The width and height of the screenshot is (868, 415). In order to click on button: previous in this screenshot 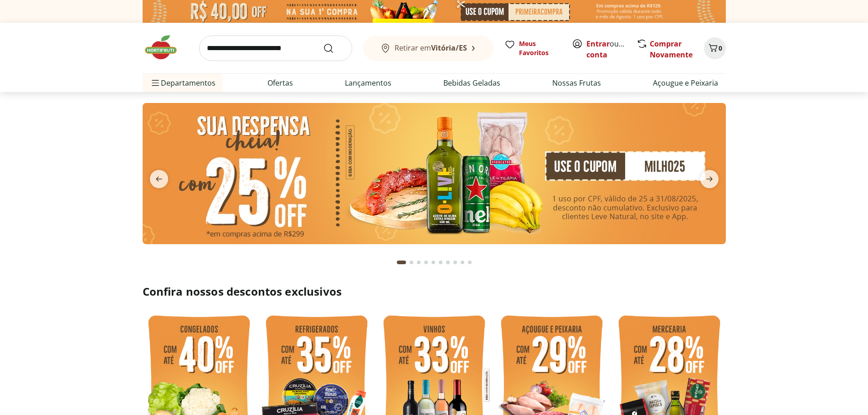, I will do `click(159, 179)`.